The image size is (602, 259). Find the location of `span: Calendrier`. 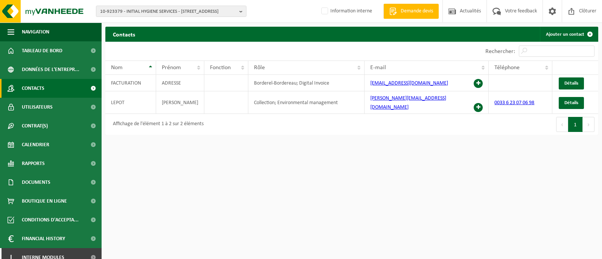

span: Calendrier is located at coordinates (35, 145).